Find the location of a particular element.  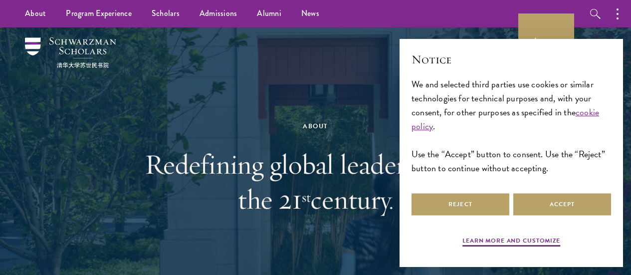

h2: Notice is located at coordinates (511, 59).